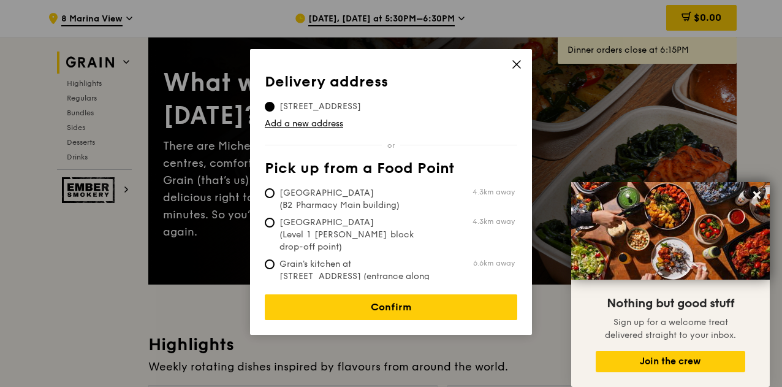  Describe the element at coordinates (391, 124) in the screenshot. I see `a: Add a new address` at that location.